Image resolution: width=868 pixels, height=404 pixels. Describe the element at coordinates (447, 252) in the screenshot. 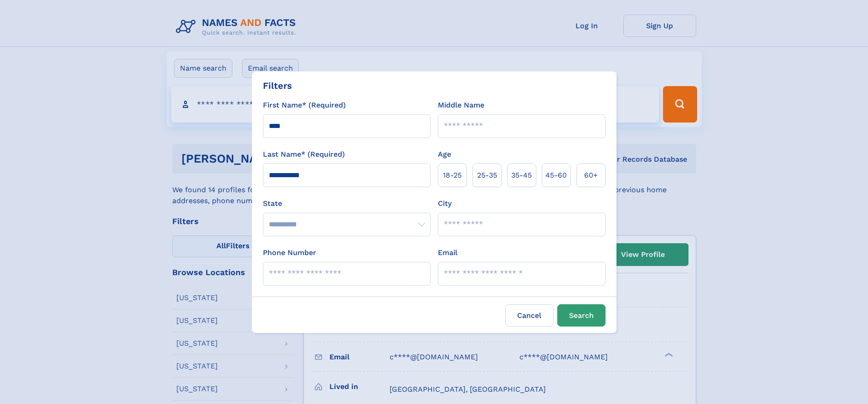

I see `label: Email` at that location.